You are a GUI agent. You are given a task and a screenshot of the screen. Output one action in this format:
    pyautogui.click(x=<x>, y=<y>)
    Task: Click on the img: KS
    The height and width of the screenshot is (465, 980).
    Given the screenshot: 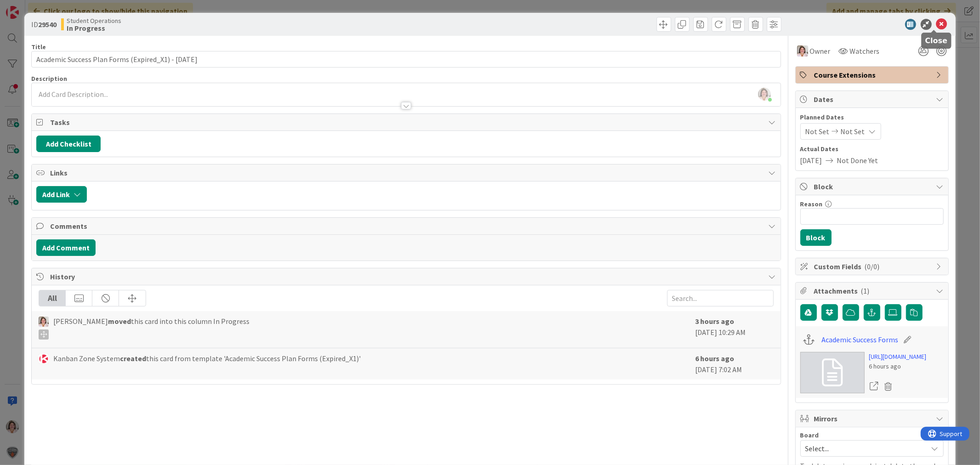 What is the action you would take?
    pyautogui.click(x=44, y=359)
    